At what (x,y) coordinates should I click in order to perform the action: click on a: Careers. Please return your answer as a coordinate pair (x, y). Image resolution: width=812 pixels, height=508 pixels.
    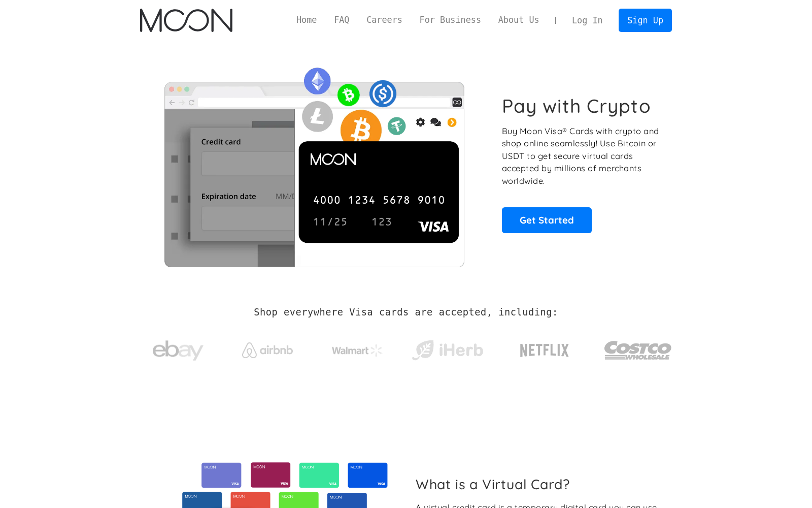
    Looking at the image, I should click on (384, 20).